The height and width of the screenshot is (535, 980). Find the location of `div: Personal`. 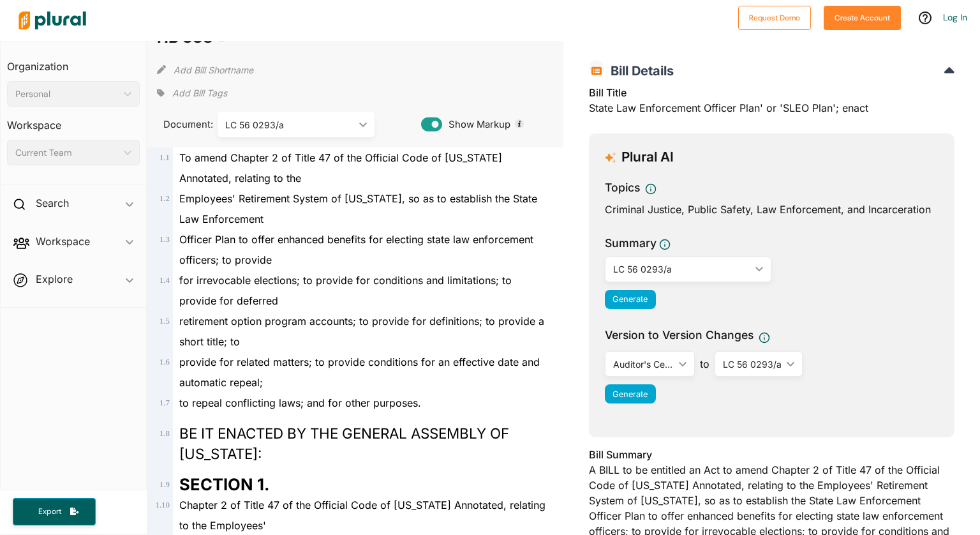

div: Personal is located at coordinates (67, 94).